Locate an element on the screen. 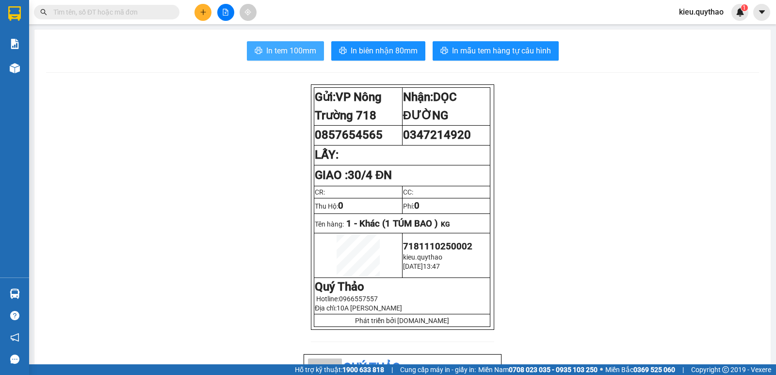  span: In biên nhận 80mm is located at coordinates (384, 50).